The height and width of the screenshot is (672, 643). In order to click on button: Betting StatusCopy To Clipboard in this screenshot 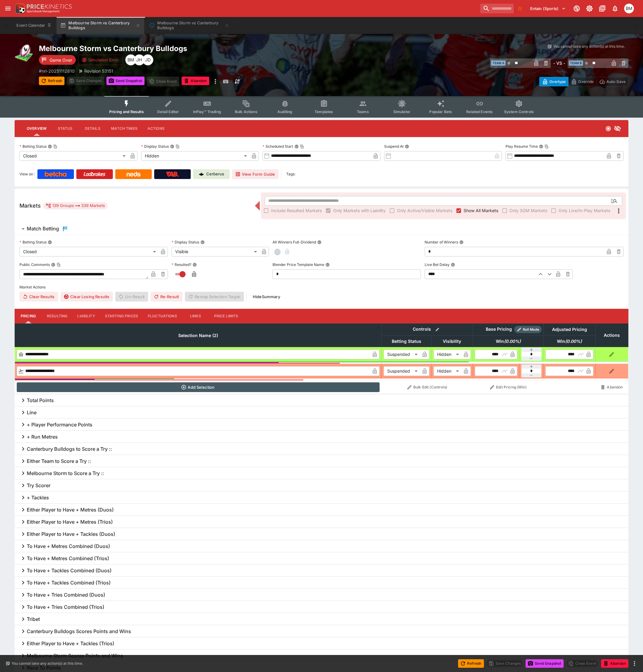, I will do `click(50, 146)`.